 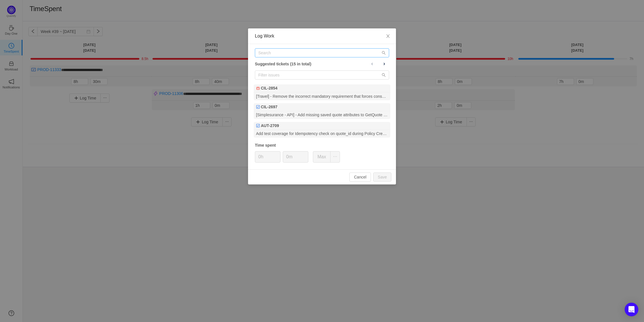 What do you see at coordinates (322, 96) in the screenshot?
I see `div: [Travel] - Remove the incorrect mandatory requirement that forces consumers to pass at least one ...` at bounding box center [322, 96].